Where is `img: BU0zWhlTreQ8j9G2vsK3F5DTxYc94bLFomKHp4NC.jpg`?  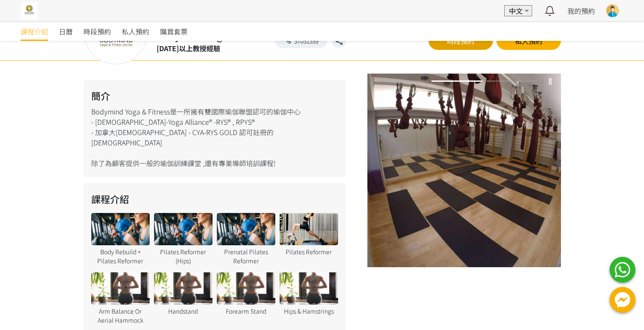
img: BU0zWhlTreQ8j9G2vsK3F5DTxYc94bLFomKHp4NC.jpg is located at coordinates (464, 170).